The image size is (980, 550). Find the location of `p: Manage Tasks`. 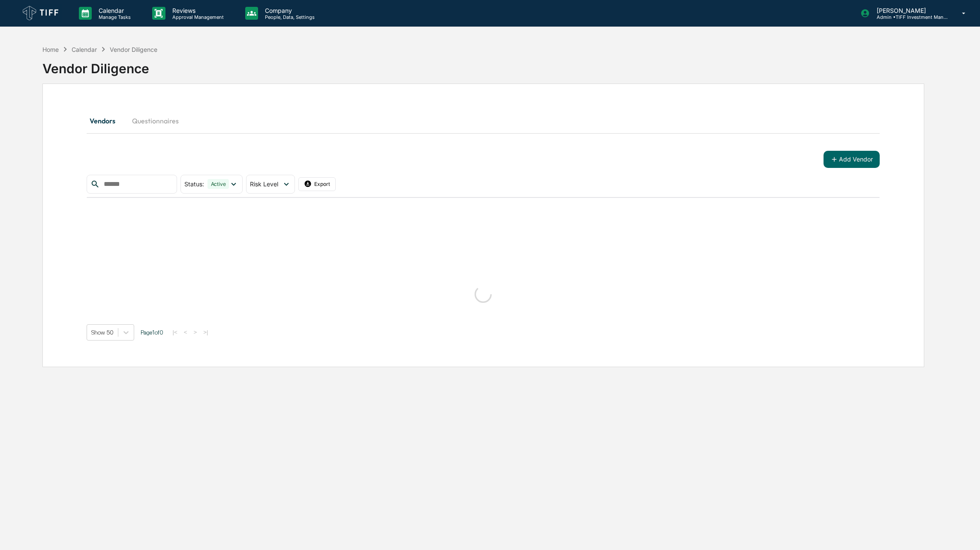

p: Manage Tasks is located at coordinates (113, 17).